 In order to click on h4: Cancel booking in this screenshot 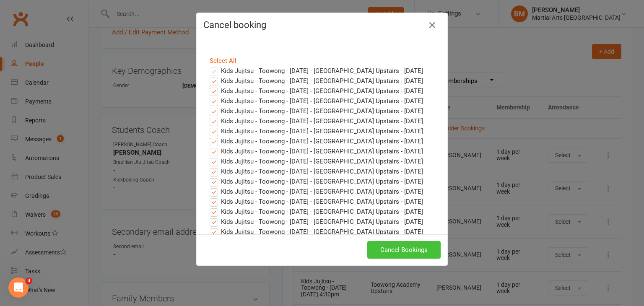, I will do `click(322, 25)`.